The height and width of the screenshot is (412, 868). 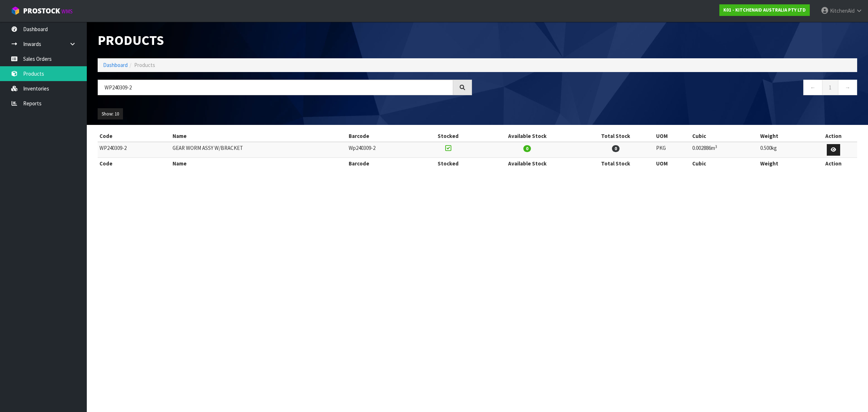 I want to click on input: Search products, so click(x=275, y=87).